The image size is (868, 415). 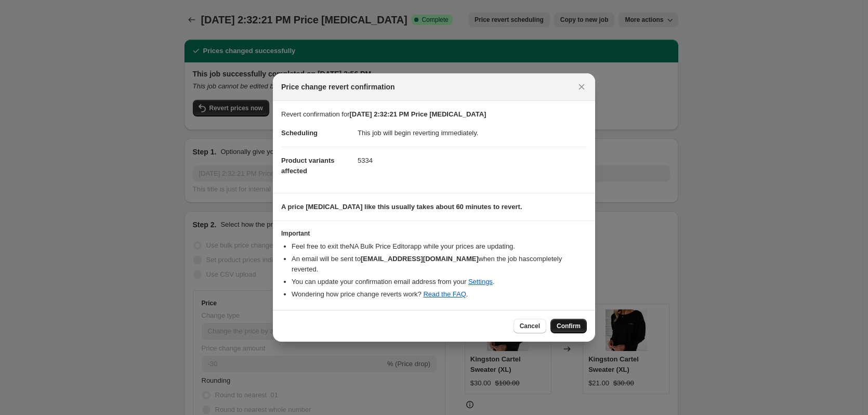 I want to click on span: Cancel, so click(x=530, y=326).